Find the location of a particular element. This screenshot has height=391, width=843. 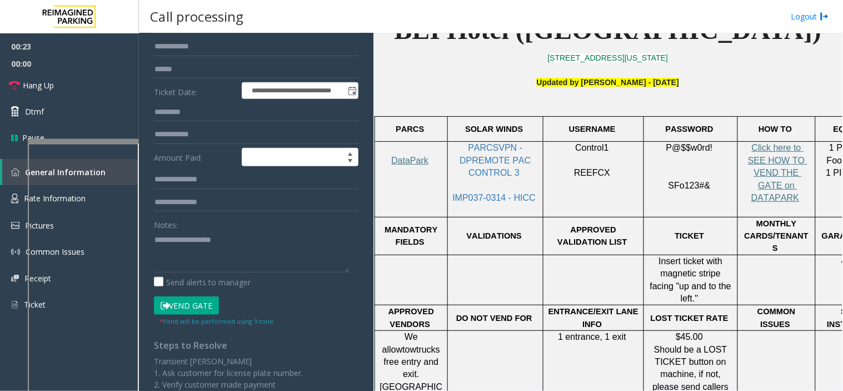

label: Send alerts to manager is located at coordinates (202, 282).